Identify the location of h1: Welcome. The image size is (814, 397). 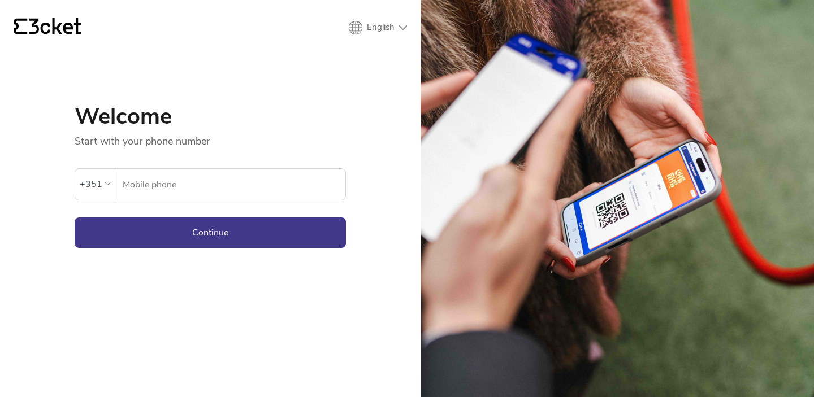
(210, 116).